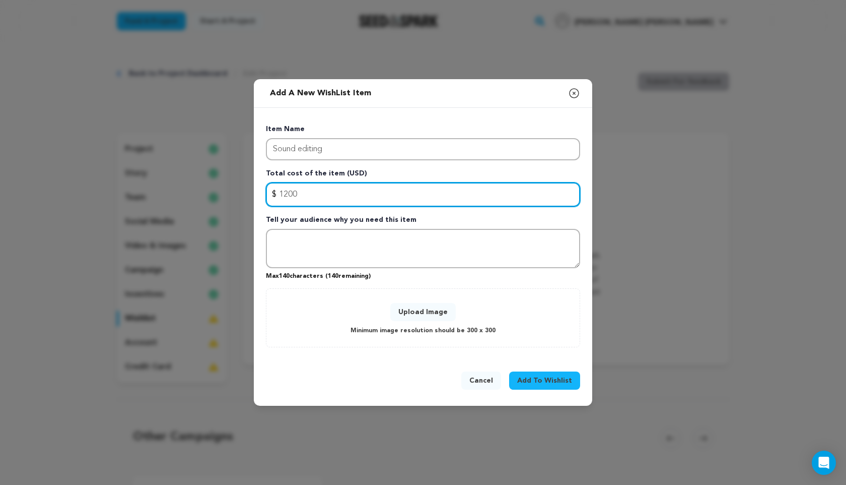 This screenshot has width=846, height=485. What do you see at coordinates (545, 380) in the screenshot?
I see `button: Add To Wishlist` at bounding box center [545, 380].